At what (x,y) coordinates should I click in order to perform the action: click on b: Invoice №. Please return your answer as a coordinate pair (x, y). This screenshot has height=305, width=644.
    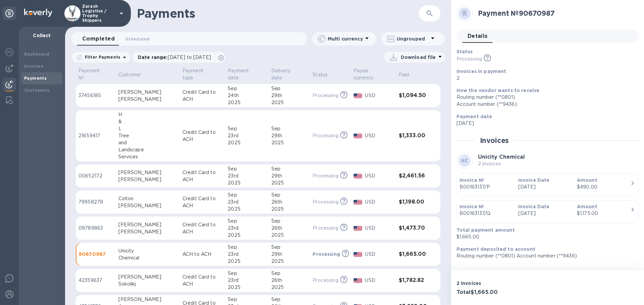
    Looking at the image, I should click on (471, 181).